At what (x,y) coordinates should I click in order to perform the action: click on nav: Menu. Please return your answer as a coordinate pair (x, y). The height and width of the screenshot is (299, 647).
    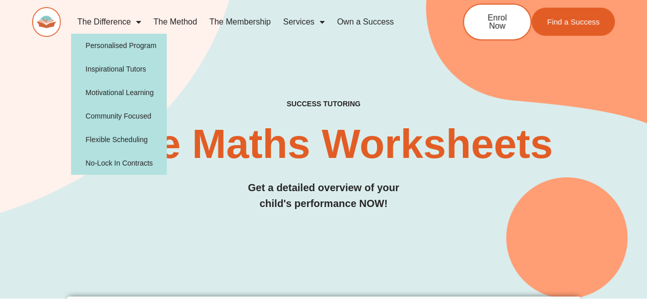
    Looking at the image, I should click on (250, 22).